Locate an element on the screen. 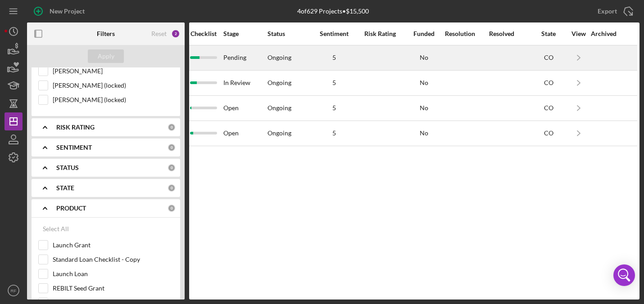 This screenshot has height=304, width=644. b: STATUS is located at coordinates (67, 168).